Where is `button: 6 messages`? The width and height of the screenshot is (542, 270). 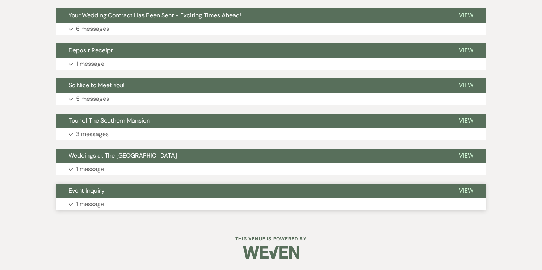
button: 6 messages is located at coordinates (271, 29).